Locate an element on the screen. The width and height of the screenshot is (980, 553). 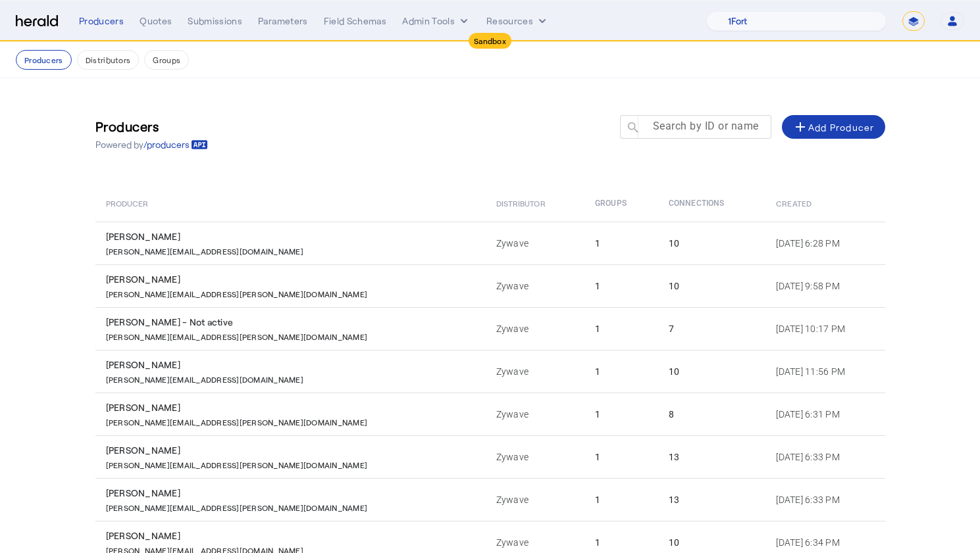
mat-icon: search is located at coordinates (631, 128).